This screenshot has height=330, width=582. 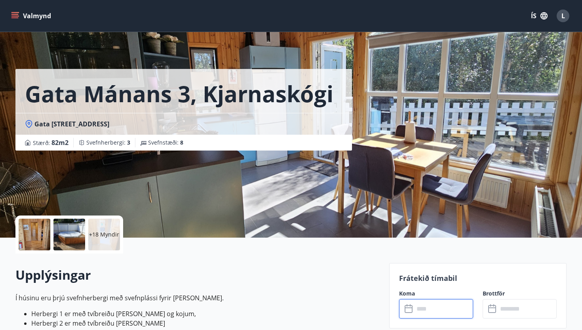 What do you see at coordinates (563, 16) in the screenshot?
I see `button: L` at bounding box center [563, 16].